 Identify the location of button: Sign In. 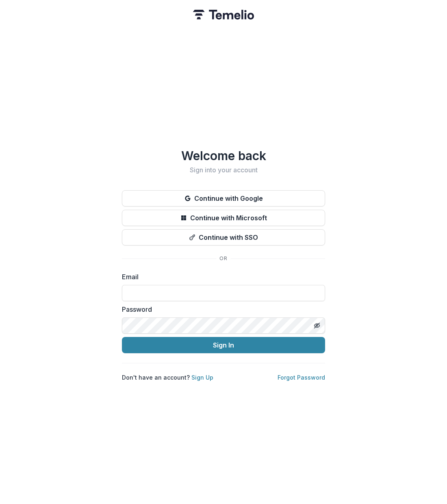
(224, 345).